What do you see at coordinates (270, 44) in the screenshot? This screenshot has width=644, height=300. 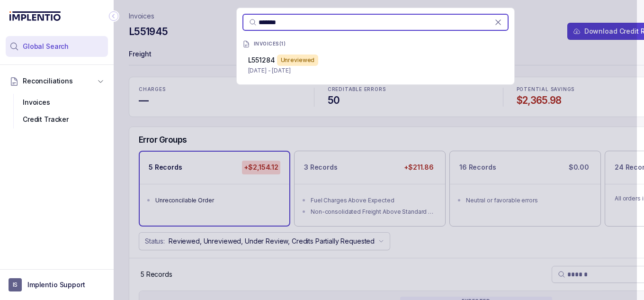 I see `p: INVOICES ( 1 )` at bounding box center [270, 44].